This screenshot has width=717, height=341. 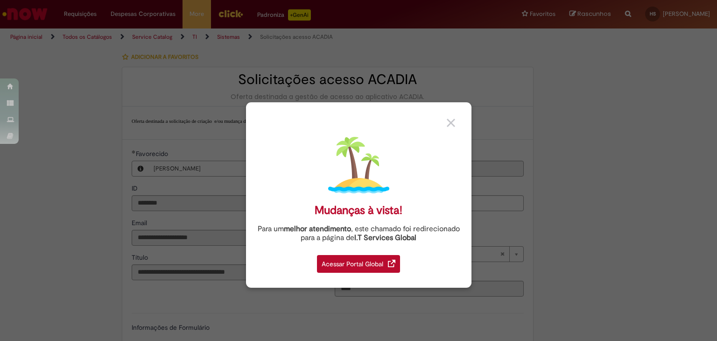 What do you see at coordinates (358, 165) in the screenshot?
I see `img: island.png` at bounding box center [358, 165].